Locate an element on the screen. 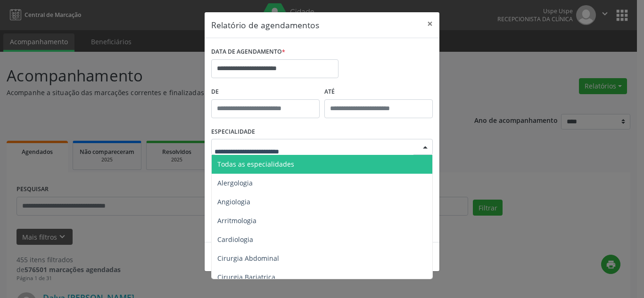  label: DATA DE AGENDAMENTO is located at coordinates (248, 52).